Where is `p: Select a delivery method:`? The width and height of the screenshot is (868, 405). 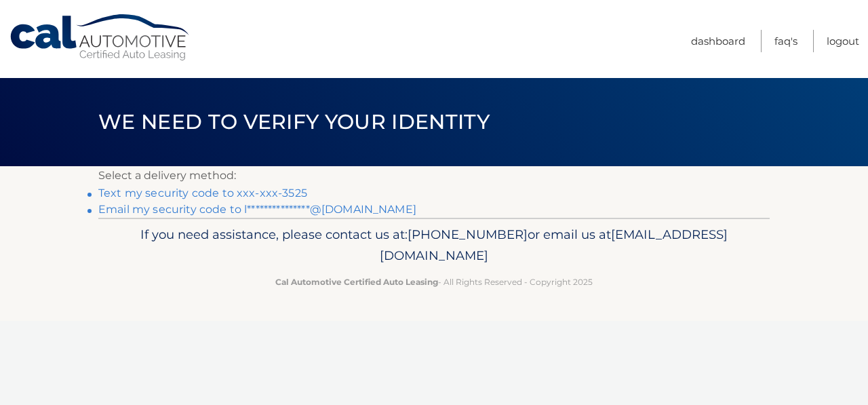 p: Select a delivery method: is located at coordinates (434, 176).